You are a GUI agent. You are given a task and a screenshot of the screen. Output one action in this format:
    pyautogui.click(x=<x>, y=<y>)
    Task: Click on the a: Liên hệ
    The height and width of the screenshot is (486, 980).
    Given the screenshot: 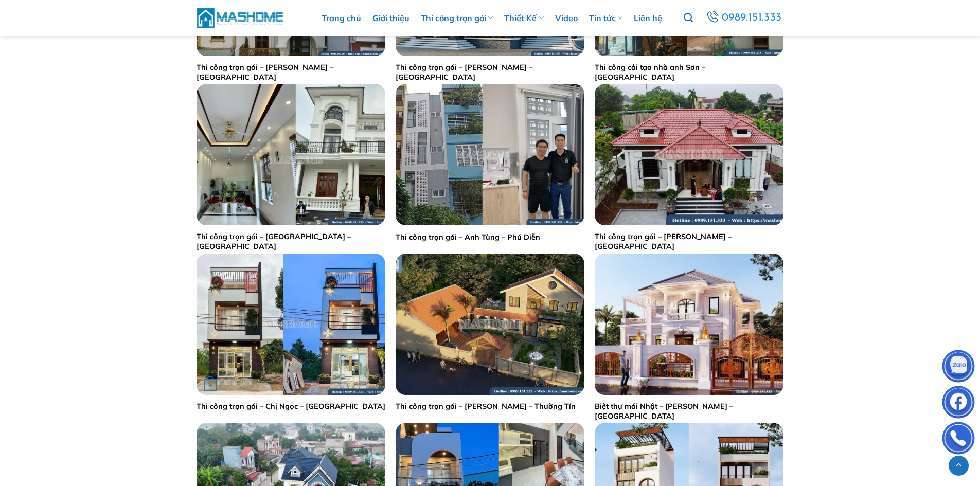 What is the action you would take?
    pyautogui.click(x=647, y=18)
    